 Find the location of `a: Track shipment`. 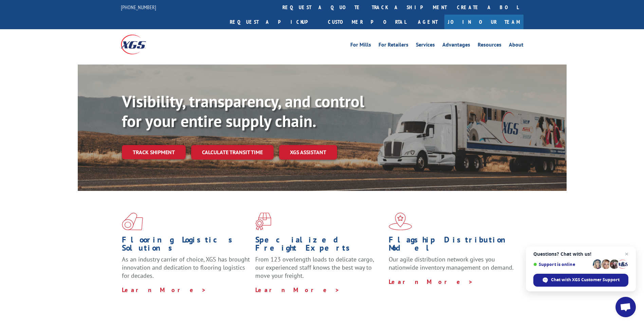

a: Track shipment is located at coordinates (154, 152).